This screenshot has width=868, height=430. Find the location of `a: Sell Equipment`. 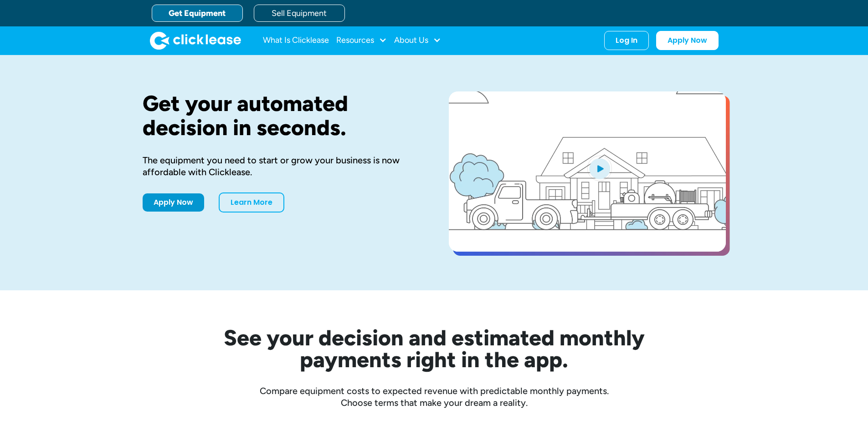

a: Sell Equipment is located at coordinates (299, 13).